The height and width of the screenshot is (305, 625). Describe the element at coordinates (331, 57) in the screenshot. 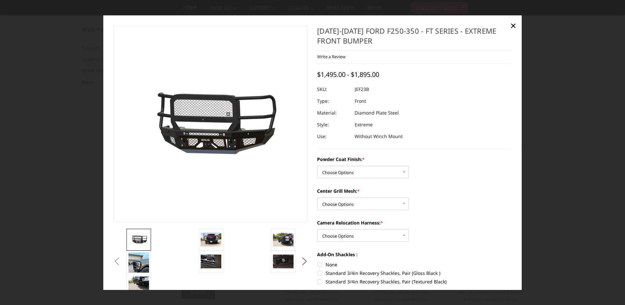

I see `a: Write a Review` at that location.